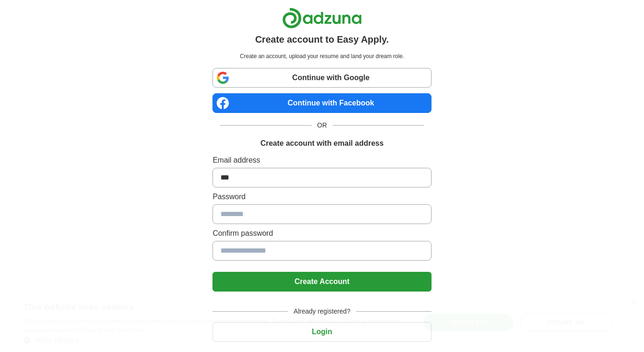 The image size is (644, 352). I want to click on span: OR, so click(322, 125).